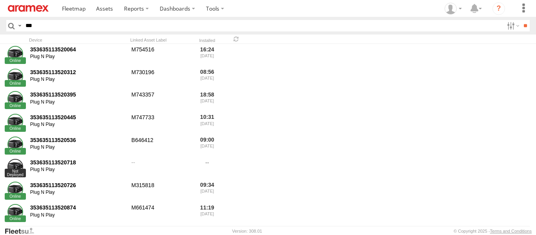  What do you see at coordinates (160, 123) in the screenshot?
I see `div: M747733` at bounding box center [160, 123].